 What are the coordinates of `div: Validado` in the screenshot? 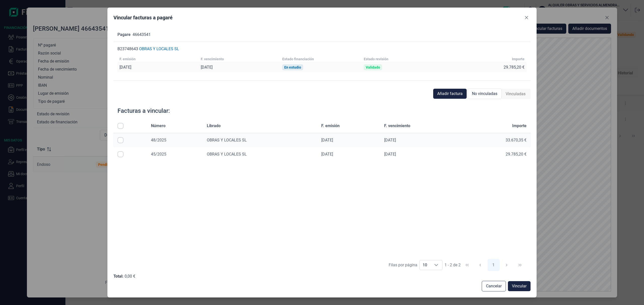 It's located at (373, 67).